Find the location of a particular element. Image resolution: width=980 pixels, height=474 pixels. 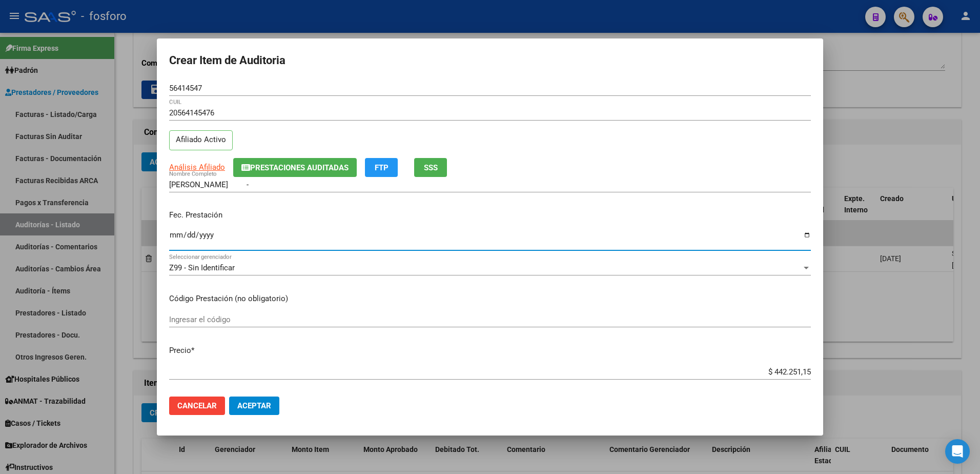

p: Código Prestación (no obligatorio) is located at coordinates (490, 299).